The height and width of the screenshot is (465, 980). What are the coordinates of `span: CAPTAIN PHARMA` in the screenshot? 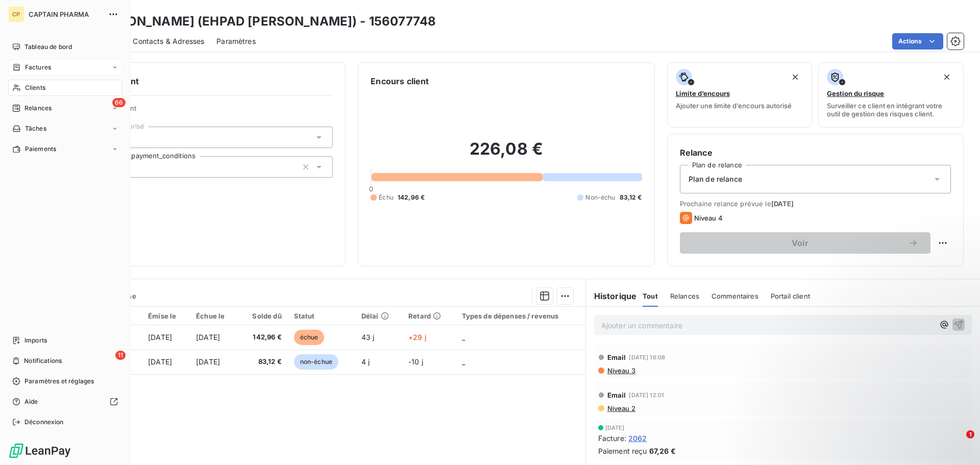 It's located at (65, 14).